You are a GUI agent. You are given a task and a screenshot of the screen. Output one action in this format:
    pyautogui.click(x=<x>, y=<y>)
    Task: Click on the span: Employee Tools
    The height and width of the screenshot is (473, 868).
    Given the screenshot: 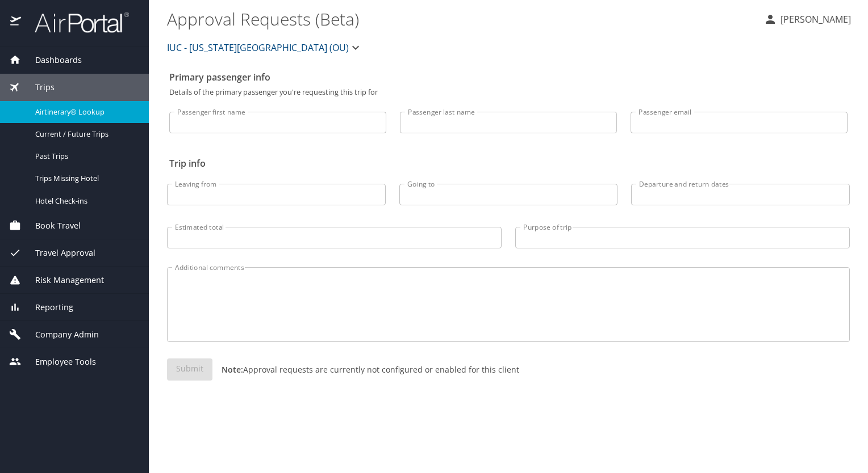 What is the action you would take?
    pyautogui.click(x=59, y=362)
    